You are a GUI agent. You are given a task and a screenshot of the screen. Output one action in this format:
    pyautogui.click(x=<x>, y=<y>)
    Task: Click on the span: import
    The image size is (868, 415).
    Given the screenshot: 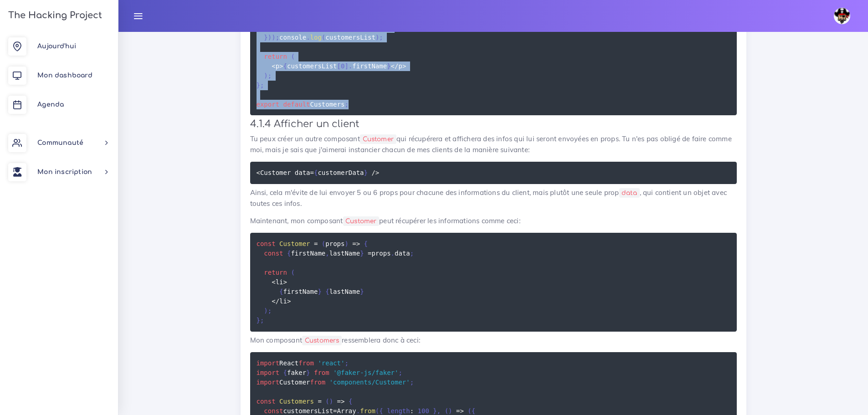 What is the action you would take?
    pyautogui.click(x=268, y=363)
    